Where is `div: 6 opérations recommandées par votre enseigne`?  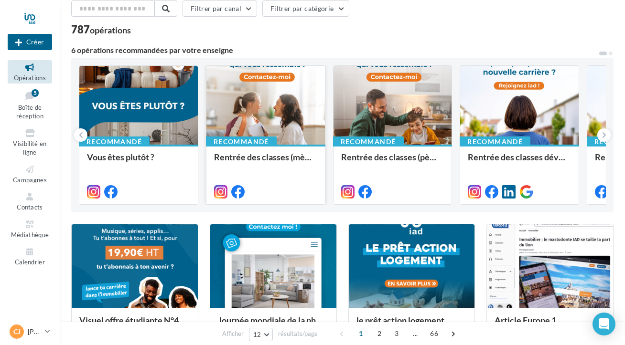
div: 6 opérations recommandées par votre enseigne is located at coordinates (334, 50).